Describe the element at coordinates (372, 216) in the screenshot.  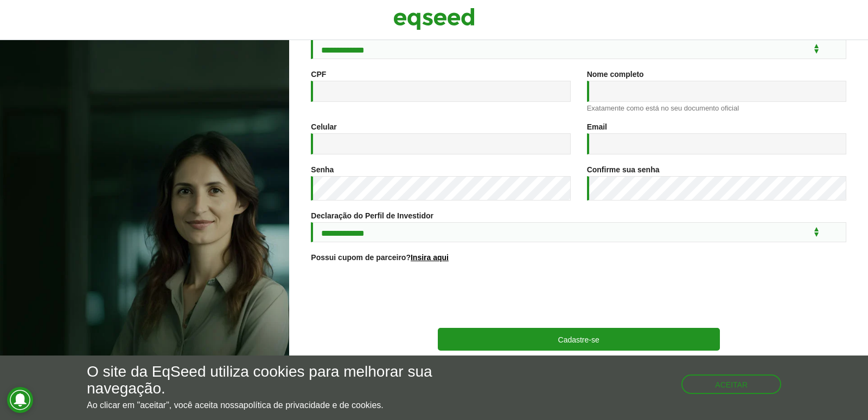
I see `label: Declaração do Perfil de Investidor` at that location.